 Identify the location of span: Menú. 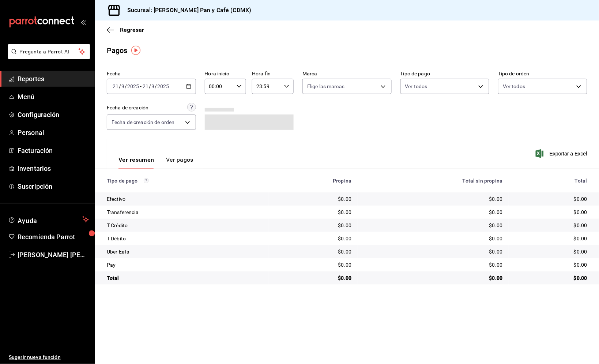
(53, 96).